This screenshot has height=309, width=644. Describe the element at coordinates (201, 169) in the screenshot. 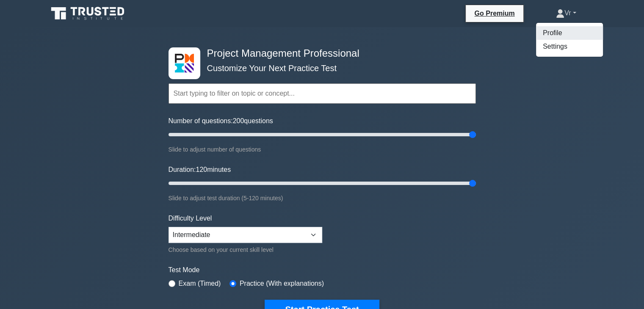

I see `span: 120` at that location.